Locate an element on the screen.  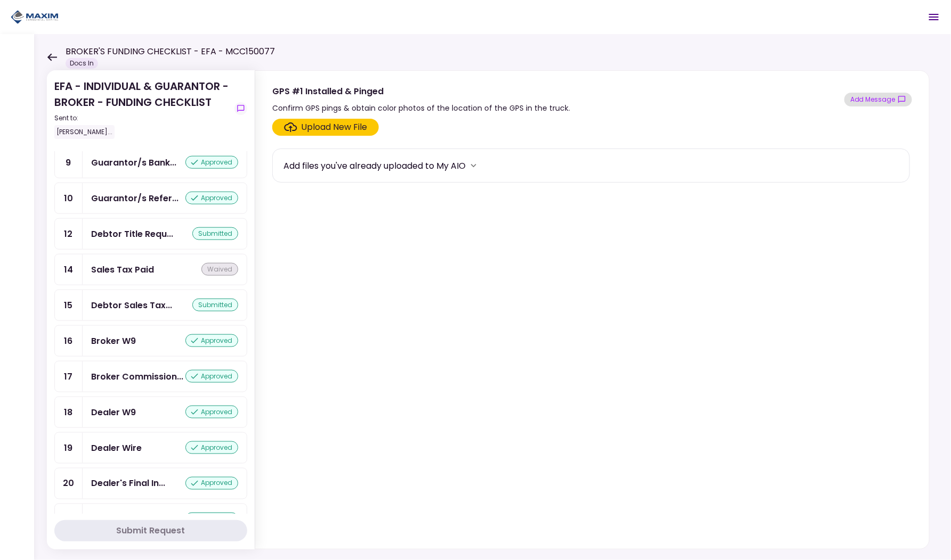
div: 12 is located at coordinates (69, 233).